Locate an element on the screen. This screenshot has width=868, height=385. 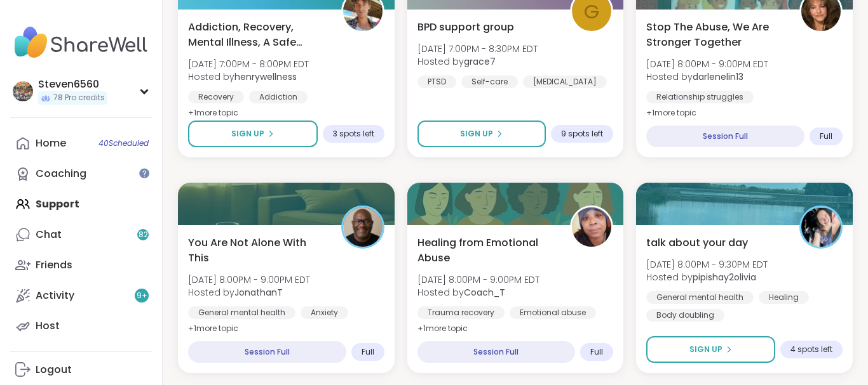
div: Self-care is located at coordinates (489, 82).